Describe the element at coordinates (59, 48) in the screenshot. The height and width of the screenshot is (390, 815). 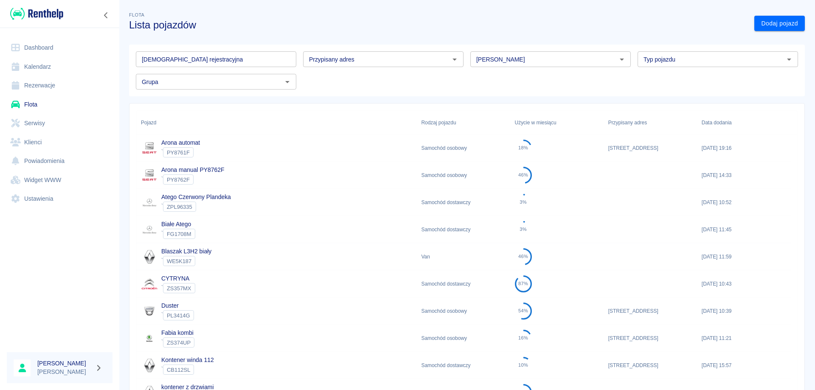
I see `a: Dashboard` at that location.